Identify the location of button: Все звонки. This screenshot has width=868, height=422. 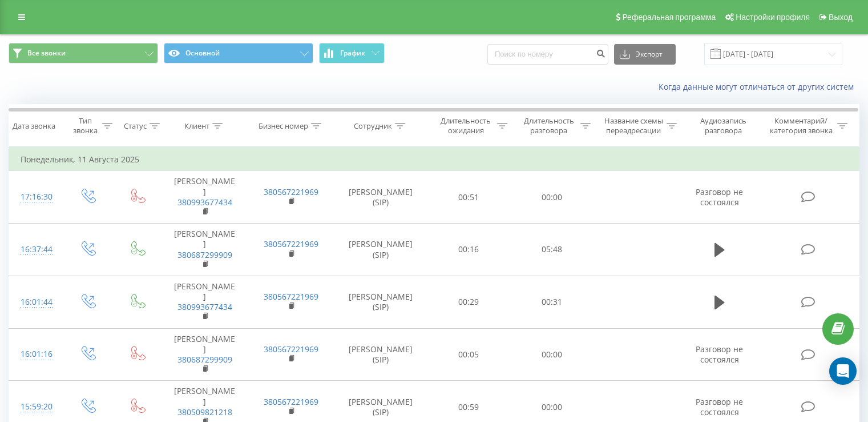
(84, 53).